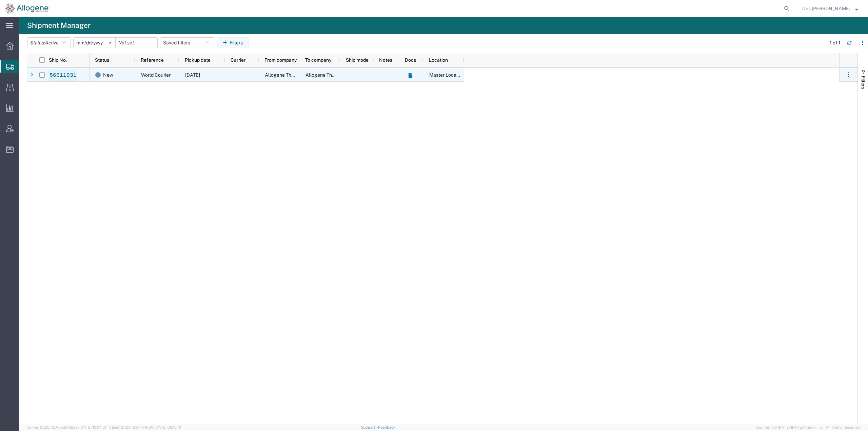 The height and width of the screenshot is (431, 868). I want to click on span: Carrier, so click(237, 60).